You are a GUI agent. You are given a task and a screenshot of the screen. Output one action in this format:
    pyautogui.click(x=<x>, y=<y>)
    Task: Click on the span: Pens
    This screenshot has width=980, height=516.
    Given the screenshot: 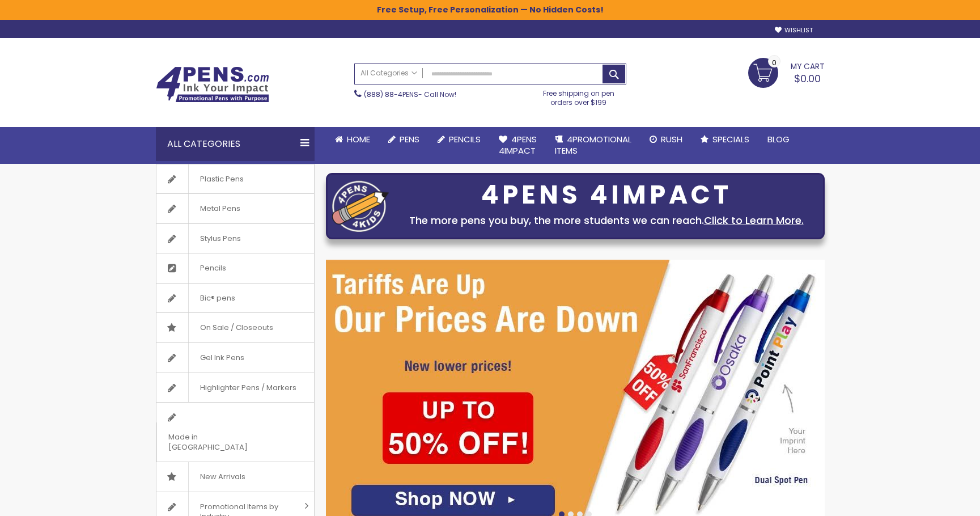 What is the action you would take?
    pyautogui.click(x=409, y=139)
    